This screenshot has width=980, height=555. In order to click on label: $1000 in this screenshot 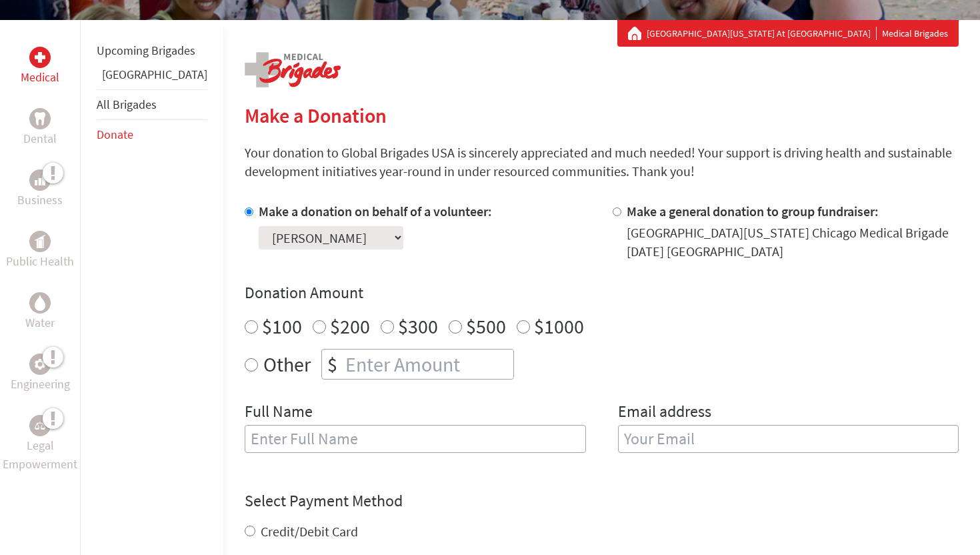, I will do `click(559, 326)`.